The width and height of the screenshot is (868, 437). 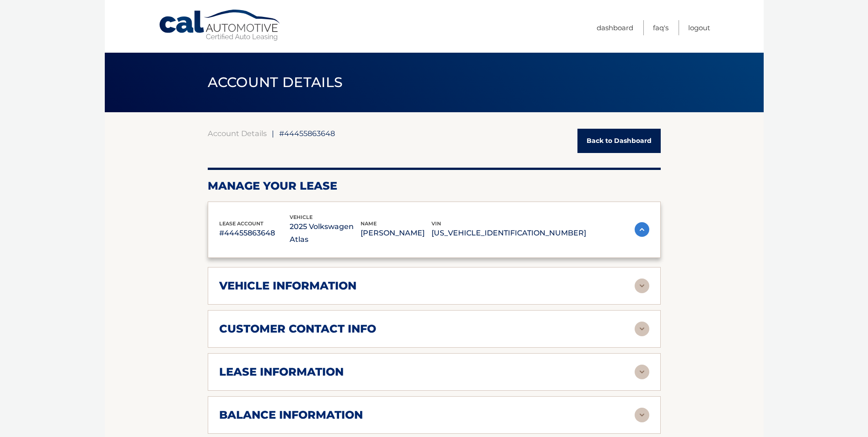 What do you see at coordinates (615, 27) in the screenshot?
I see `a: Dashboard` at bounding box center [615, 27].